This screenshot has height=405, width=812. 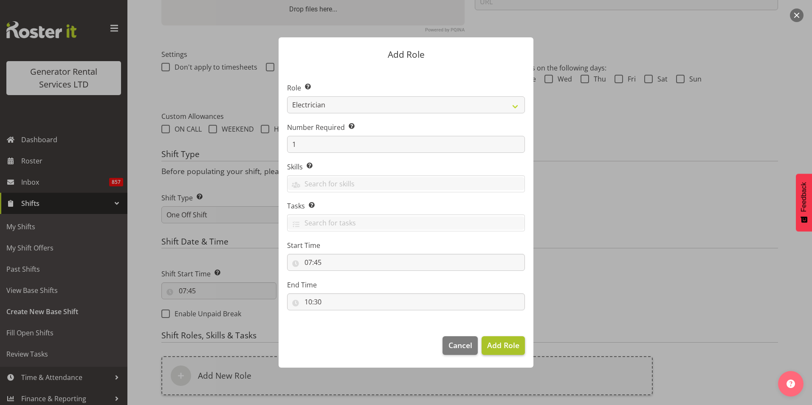 I want to click on input: Search for skills, so click(x=406, y=183).